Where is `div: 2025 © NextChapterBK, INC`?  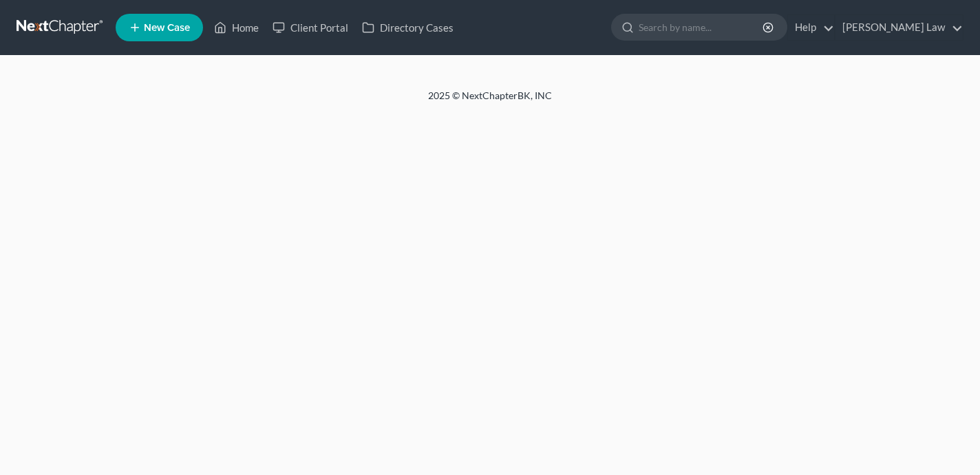
div: 2025 © NextChapterBK, INC is located at coordinates (490, 101).